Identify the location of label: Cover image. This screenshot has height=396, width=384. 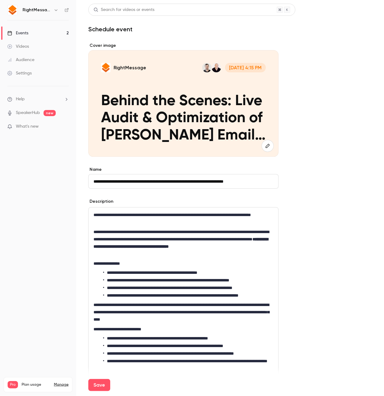
(183, 46).